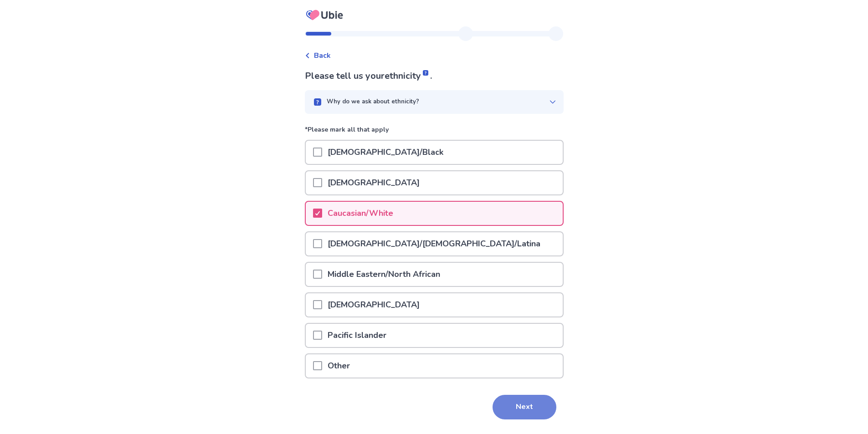  What do you see at coordinates (383, 275) in the screenshot?
I see `p: Middle Eastern/North African` at bounding box center [383, 275].